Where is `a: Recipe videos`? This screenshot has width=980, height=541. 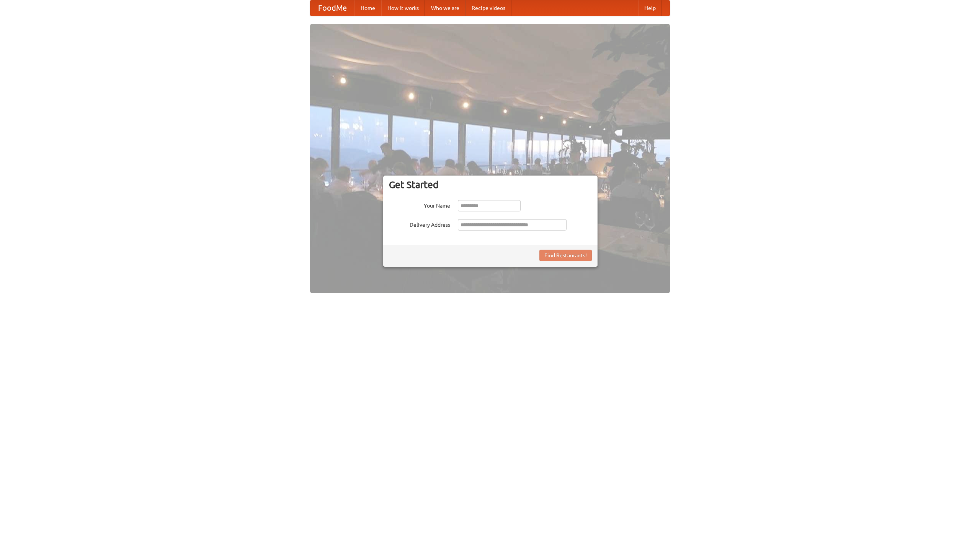 a: Recipe videos is located at coordinates (489, 8).